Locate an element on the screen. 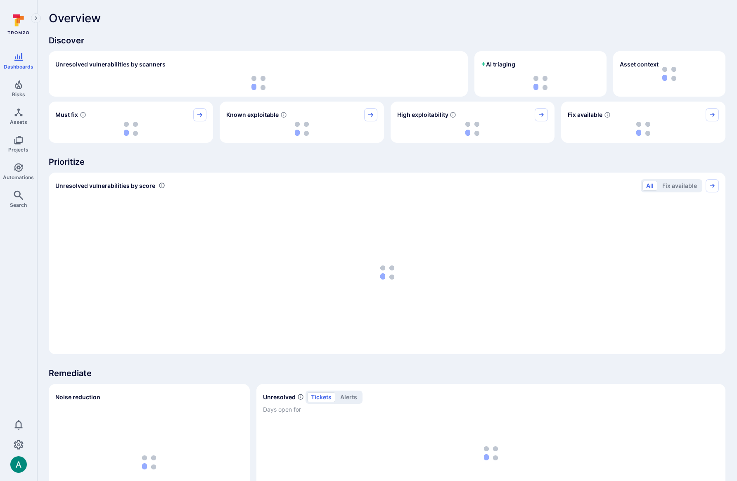 This screenshot has width=737, height=481. h2: Unresolved vulnerabilities by scanners is located at coordinates (110, 64).